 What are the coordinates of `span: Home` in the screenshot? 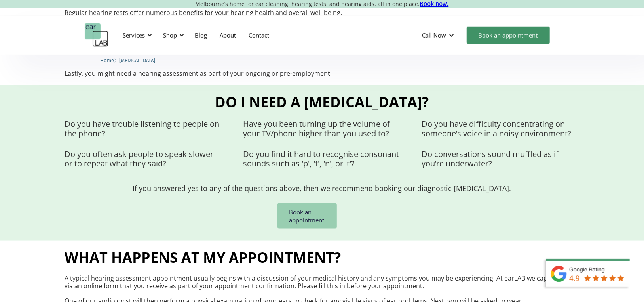 It's located at (107, 60).